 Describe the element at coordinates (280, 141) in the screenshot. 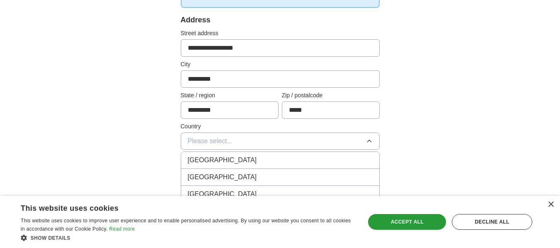

I see `button: Please select...` at that location.